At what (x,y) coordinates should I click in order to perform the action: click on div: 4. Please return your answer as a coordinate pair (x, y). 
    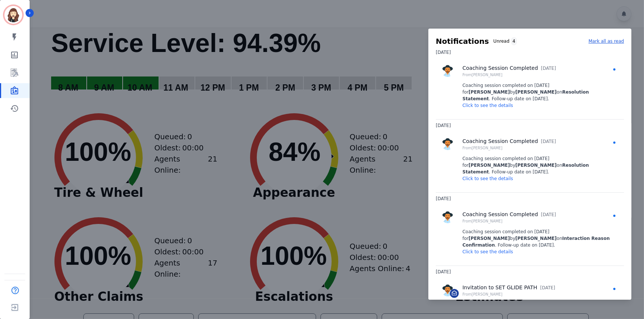
    Looking at the image, I should click on (514, 41).